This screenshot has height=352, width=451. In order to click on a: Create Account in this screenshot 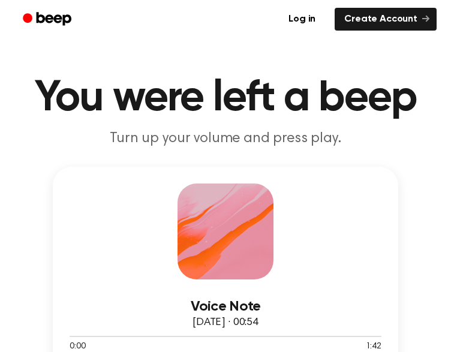, I will do `click(385, 19)`.